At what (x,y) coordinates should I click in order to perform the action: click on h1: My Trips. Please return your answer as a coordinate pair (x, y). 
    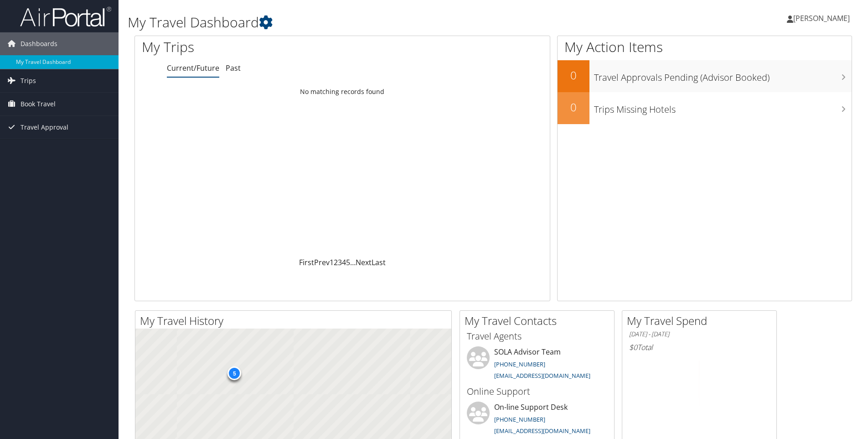
    Looking at the image, I should click on (256, 47).